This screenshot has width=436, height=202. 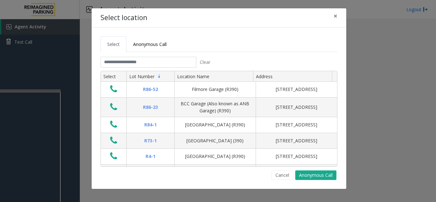 What do you see at coordinates (219, 119) in the screenshot?
I see `div: Data table` at bounding box center [219, 119].